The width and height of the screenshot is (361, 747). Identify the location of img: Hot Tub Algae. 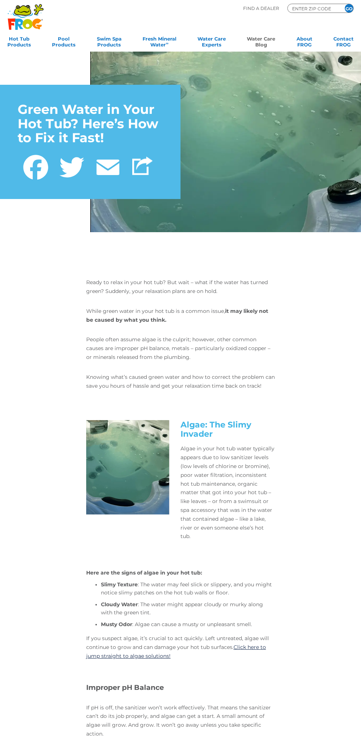
(133, 467).